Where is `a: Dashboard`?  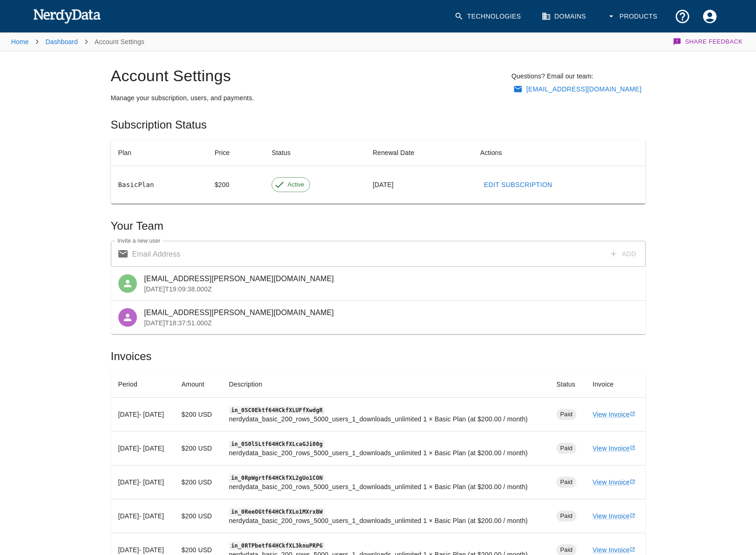
a: Dashboard is located at coordinates (62, 42).